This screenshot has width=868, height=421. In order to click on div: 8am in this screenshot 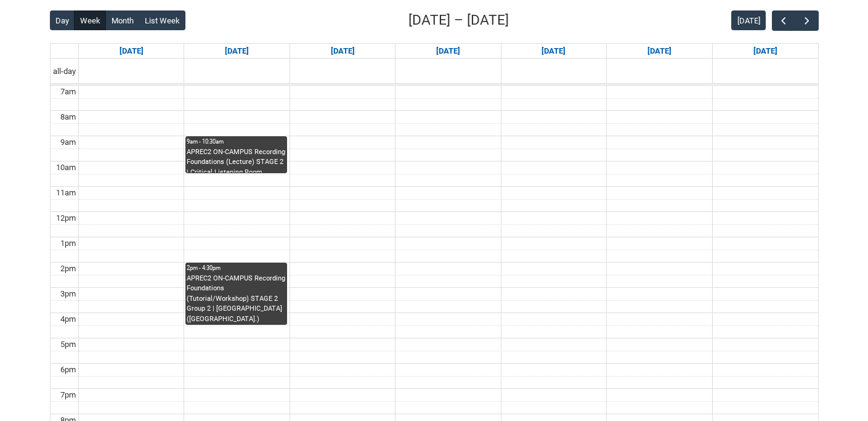, I will do `click(68, 117)`.